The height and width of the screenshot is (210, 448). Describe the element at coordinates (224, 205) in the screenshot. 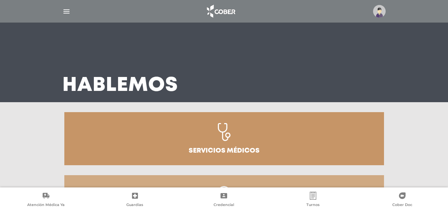

I see `span: Credencial` at that location.